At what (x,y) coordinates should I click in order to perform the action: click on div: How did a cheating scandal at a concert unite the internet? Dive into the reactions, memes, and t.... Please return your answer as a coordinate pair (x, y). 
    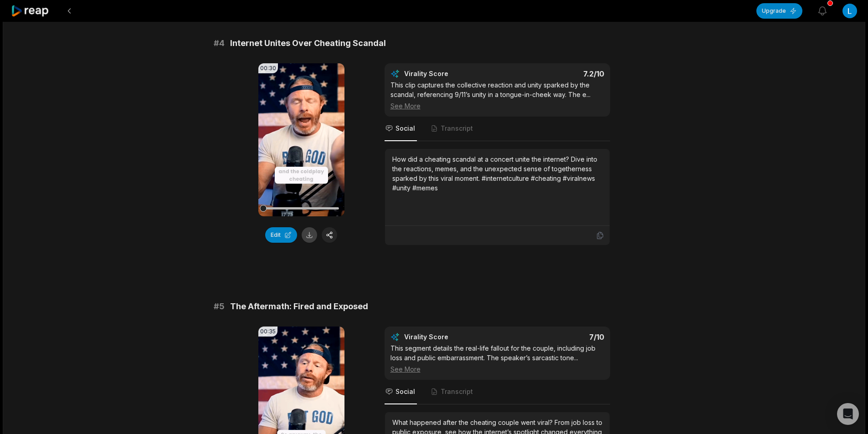
    Looking at the image, I should click on (497, 173).